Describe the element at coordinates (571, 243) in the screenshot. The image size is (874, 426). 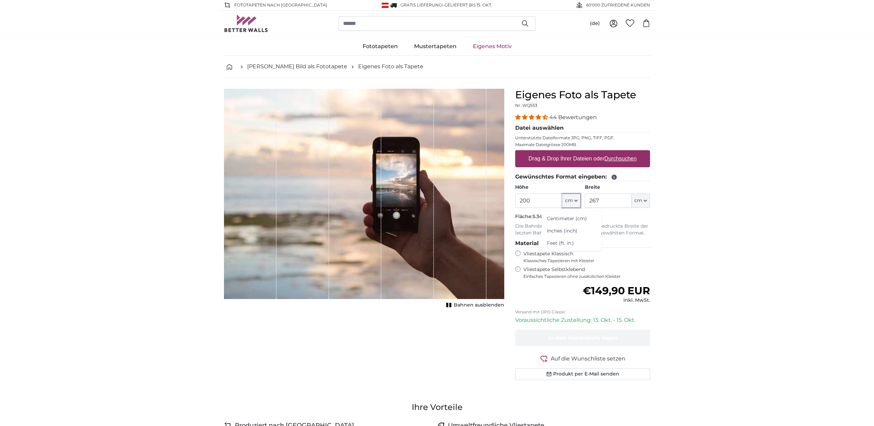
I see `a: Feet (ft. in.)` at that location.